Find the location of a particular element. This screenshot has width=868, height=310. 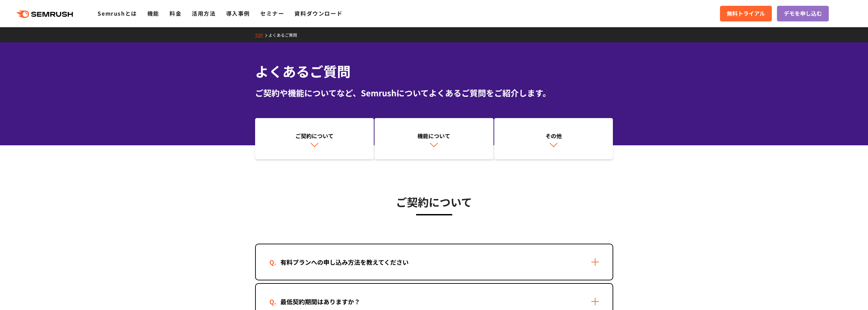

div: 最低契約期間はありますか？ is located at coordinates (320, 302).